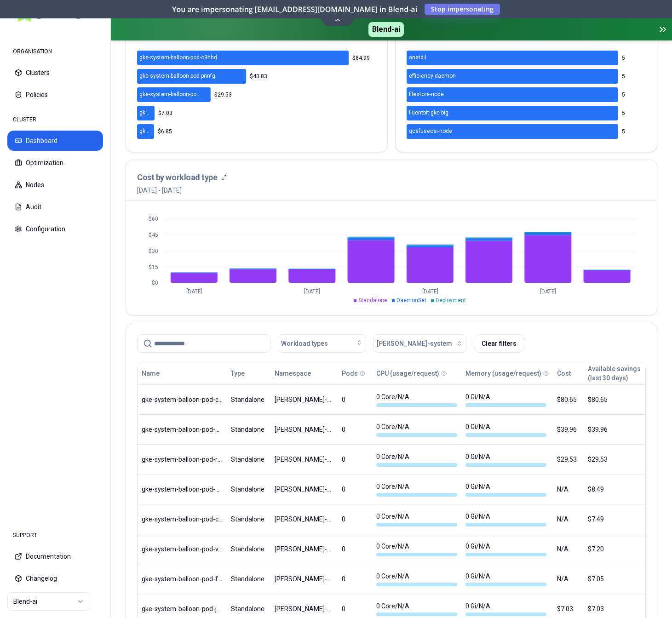 This screenshot has width=672, height=618. What do you see at coordinates (153, 268) in the screenshot?
I see `tspan: $15` at bounding box center [153, 268].